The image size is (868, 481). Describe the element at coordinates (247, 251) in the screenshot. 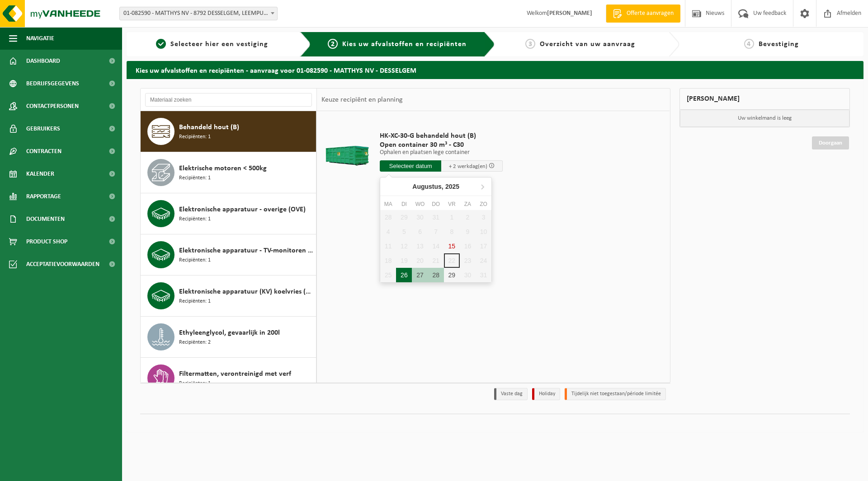

I see `span: Elektronische apparatuur - TV-monitoren (TVM)` at that location.